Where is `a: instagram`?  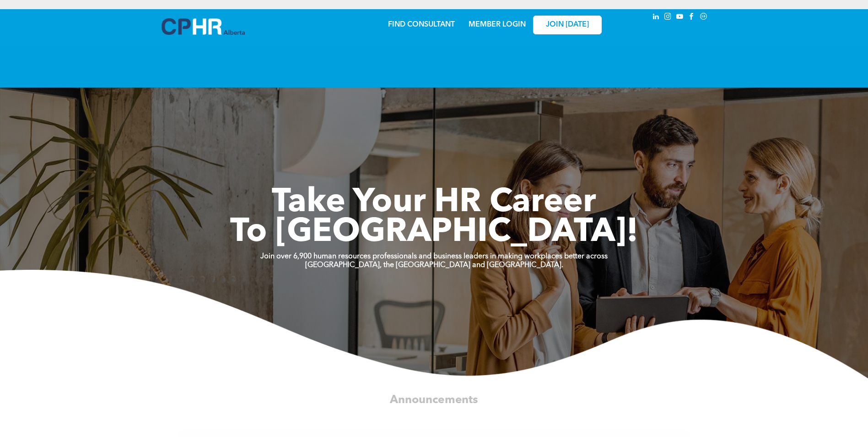
a: instagram is located at coordinates (668, 17).